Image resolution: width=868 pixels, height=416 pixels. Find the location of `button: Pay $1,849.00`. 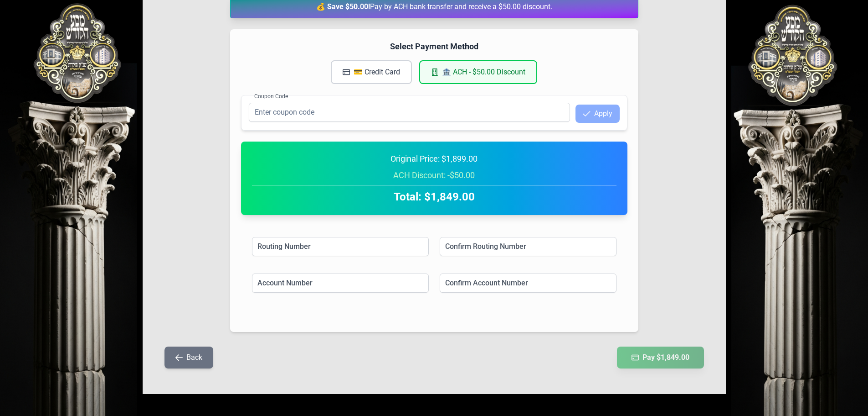

button: Pay $1,849.00 is located at coordinates (661, 357).